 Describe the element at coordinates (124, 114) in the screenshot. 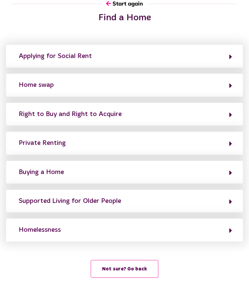

I see `button: Right to Buy and Right to Acquire` at that location.